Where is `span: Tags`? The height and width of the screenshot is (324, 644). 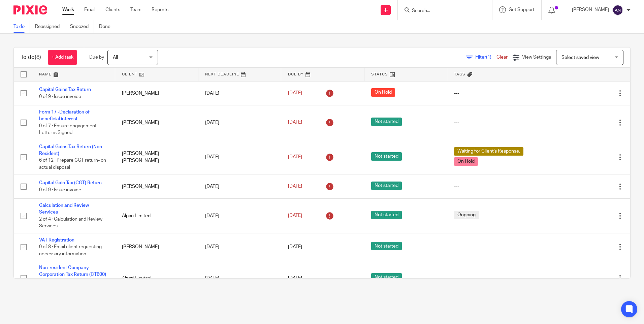
span: Tags is located at coordinates (460, 74).